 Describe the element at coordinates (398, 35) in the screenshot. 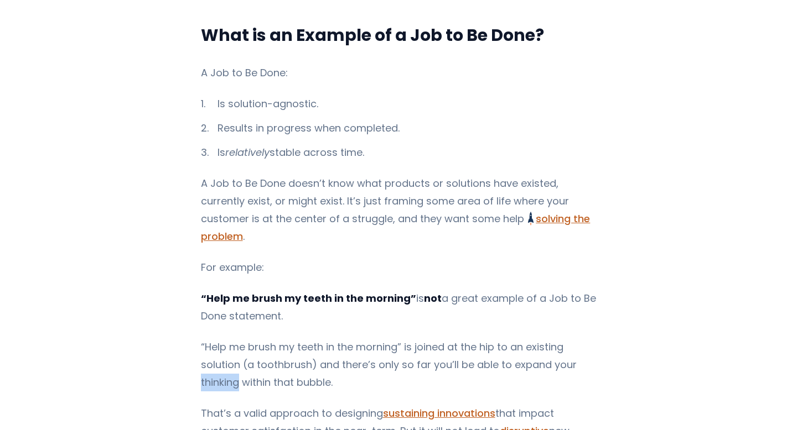

I see `h2: What is an Example of a Job to Be Done?` at that location.